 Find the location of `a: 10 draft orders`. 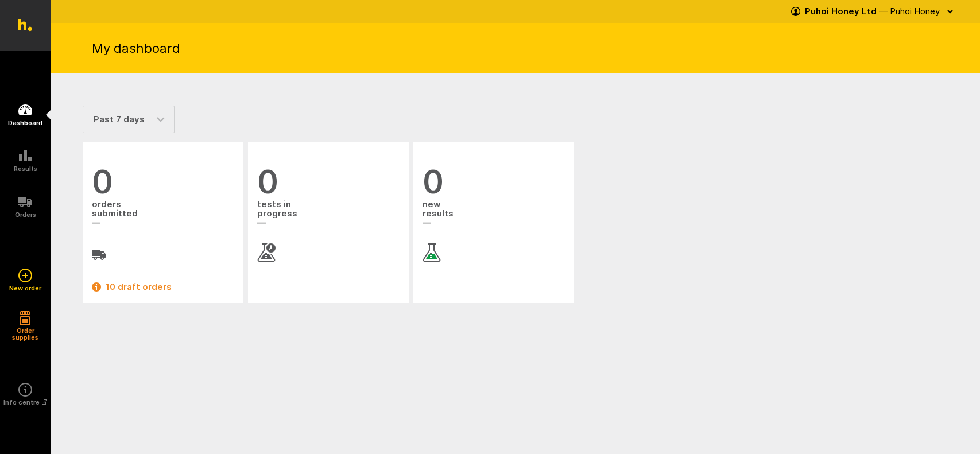

a: 10 draft orders is located at coordinates (163, 287).